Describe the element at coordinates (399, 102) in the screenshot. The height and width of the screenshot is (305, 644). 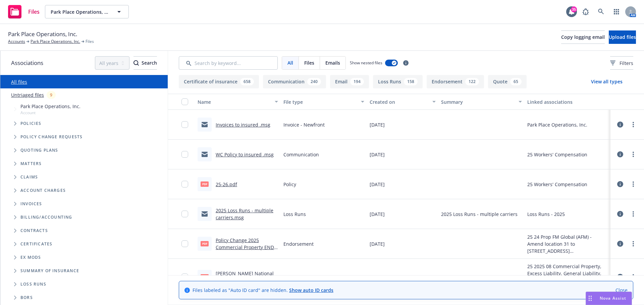
I see `div: Created on` at that location.